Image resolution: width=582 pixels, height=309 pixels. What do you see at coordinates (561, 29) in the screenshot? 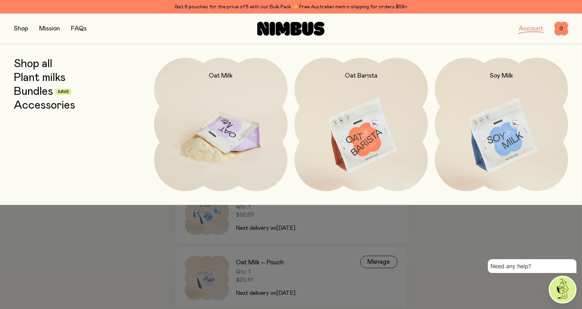
I see `button: 0` at bounding box center [561, 29].